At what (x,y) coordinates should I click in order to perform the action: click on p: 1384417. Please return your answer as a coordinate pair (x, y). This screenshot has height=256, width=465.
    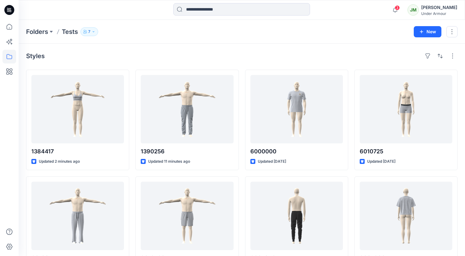
    Looking at the image, I should click on (78, 151).